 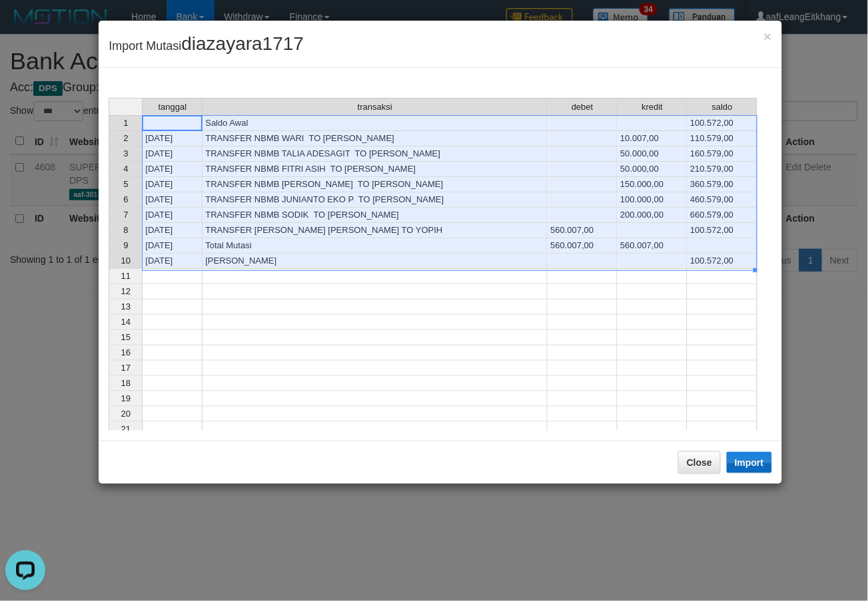 I want to click on td: 10.007,00, so click(x=652, y=138).